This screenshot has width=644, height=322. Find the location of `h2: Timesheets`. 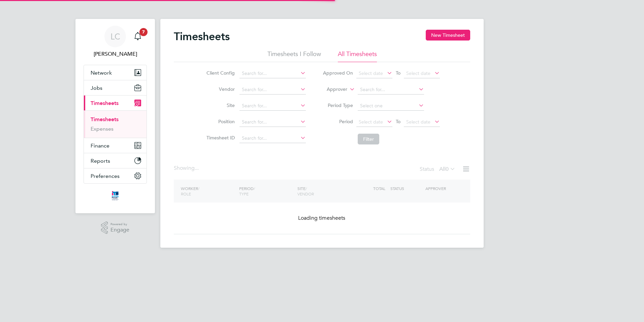

h2: Timesheets is located at coordinates (202, 37).